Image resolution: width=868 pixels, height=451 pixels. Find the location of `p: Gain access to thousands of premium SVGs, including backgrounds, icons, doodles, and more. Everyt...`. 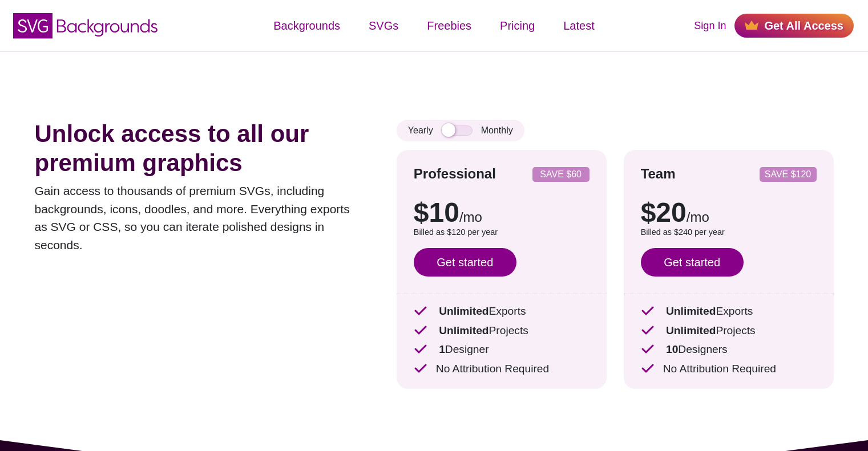

p: Gain access to thousands of premium SVGs, including backgrounds, icons, doodles, and more. Everyt... is located at coordinates (199, 218).